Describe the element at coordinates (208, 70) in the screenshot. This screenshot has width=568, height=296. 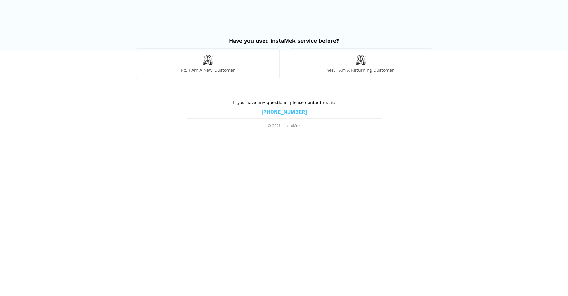
I see `span: No, I am a new customer` at that location.